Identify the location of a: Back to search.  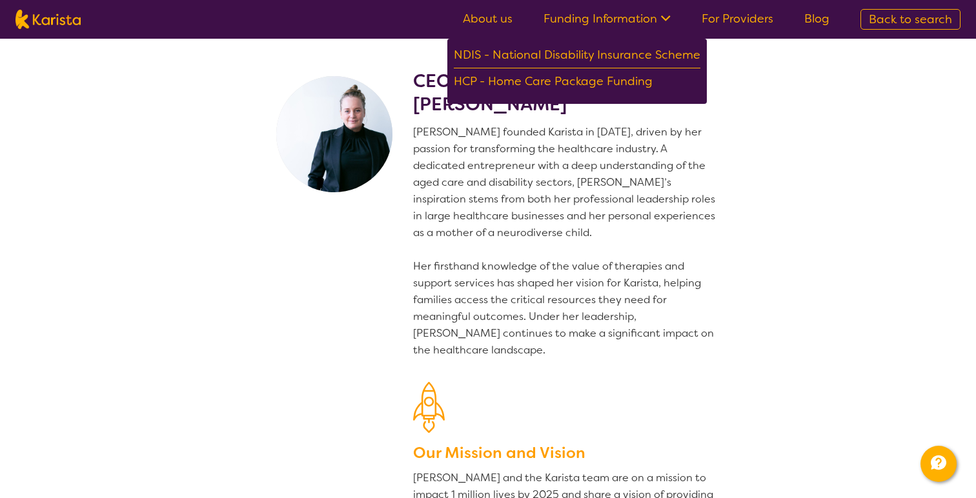
(910, 19).